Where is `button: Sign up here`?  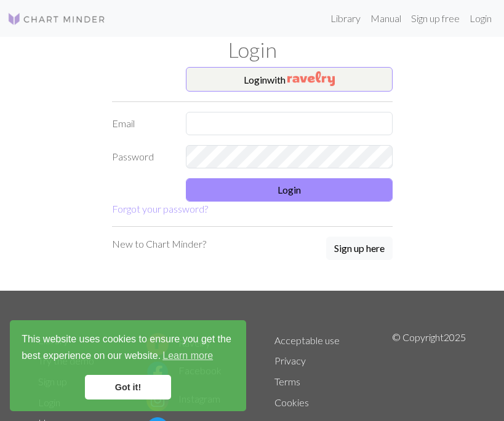 button: Sign up here is located at coordinates (359, 248).